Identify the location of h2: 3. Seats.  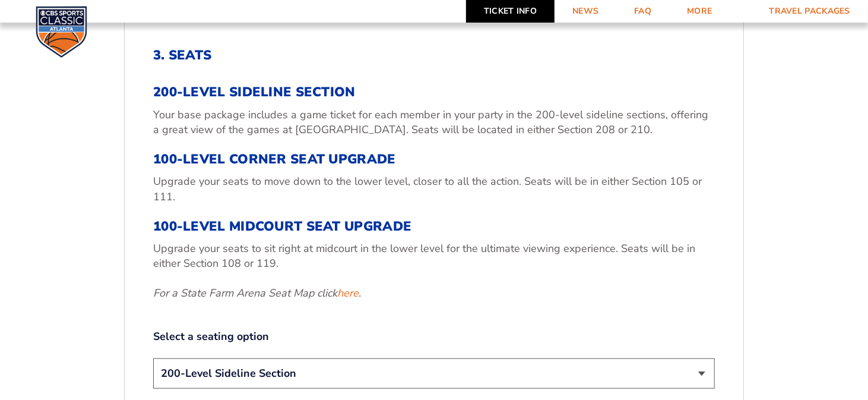
(434, 55).